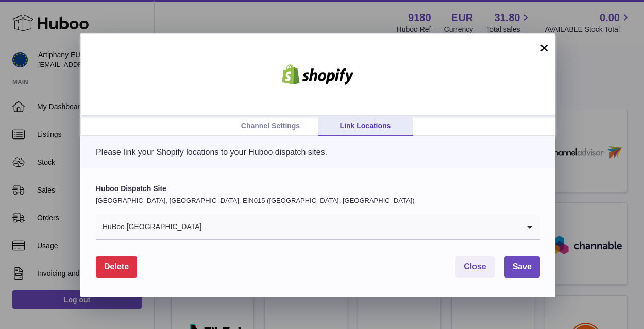 Image resolution: width=644 pixels, height=329 pixels. I want to click on button: Delete, so click(117, 266).